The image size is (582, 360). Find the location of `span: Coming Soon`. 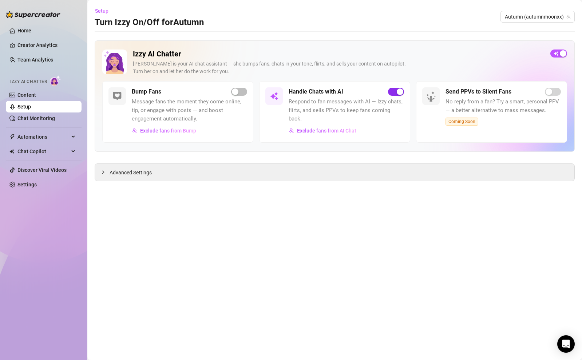

span: Coming Soon is located at coordinates (462, 122).